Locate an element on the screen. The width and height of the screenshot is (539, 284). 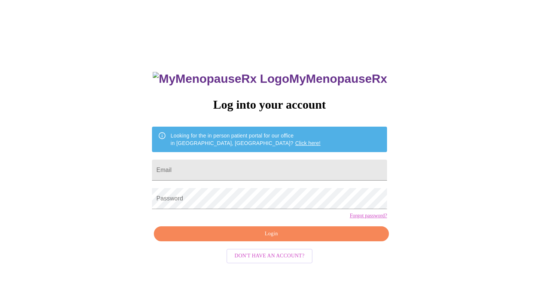
h3: Log into your account is located at coordinates (269, 104).